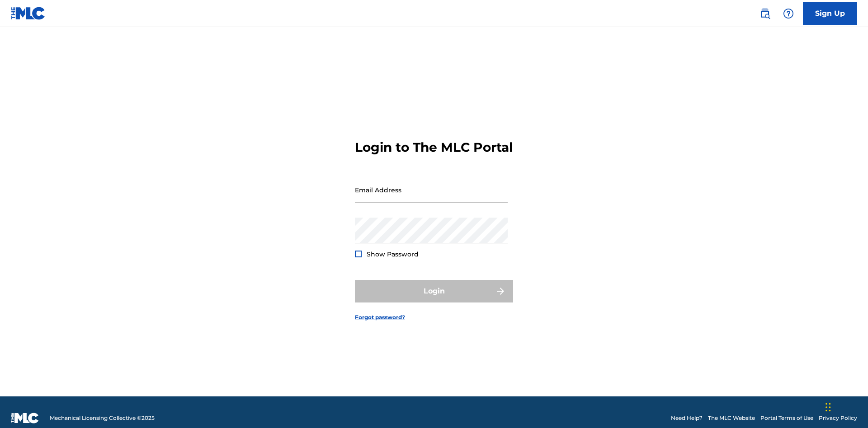 This screenshot has width=868, height=428. What do you see at coordinates (25, 419) in the screenshot?
I see `img: logo` at bounding box center [25, 419].